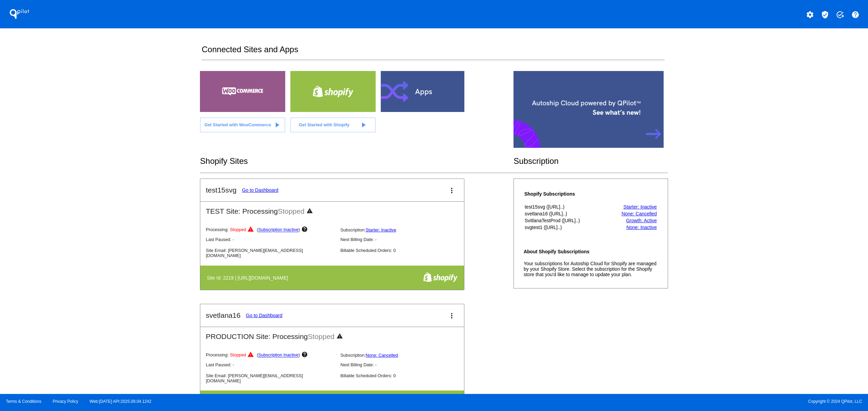 The width and height of the screenshot is (868, 411). What do you see at coordinates (591, 161) in the screenshot?
I see `h2: Subscription` at bounding box center [591, 161].